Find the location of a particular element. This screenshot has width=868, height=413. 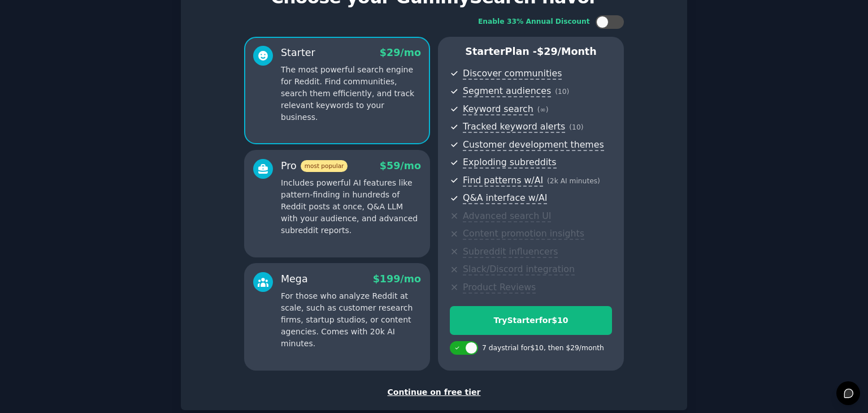

p: Includes powerful AI features like pattern-finding in hundreds of Reddit posts at once, Q&A LLM w... is located at coordinates (351, 206).